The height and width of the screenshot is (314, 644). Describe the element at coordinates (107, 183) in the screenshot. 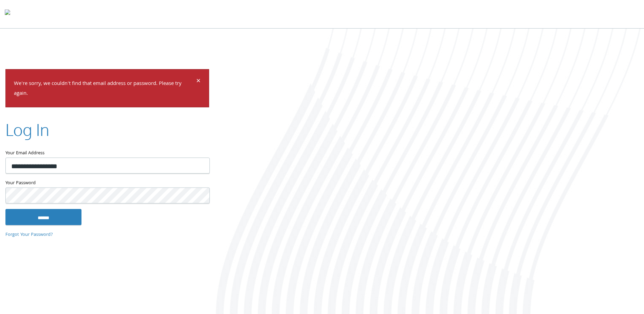

I see `label: Your Password` at that location.